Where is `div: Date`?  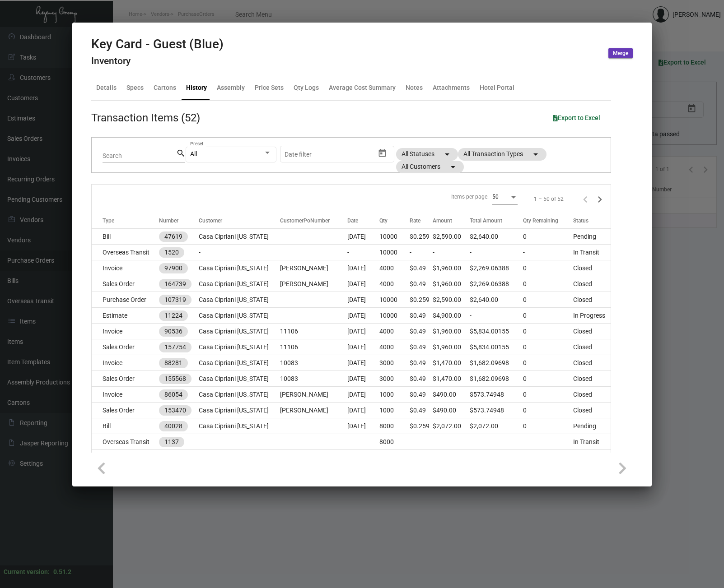
div: Date is located at coordinates (352, 221).